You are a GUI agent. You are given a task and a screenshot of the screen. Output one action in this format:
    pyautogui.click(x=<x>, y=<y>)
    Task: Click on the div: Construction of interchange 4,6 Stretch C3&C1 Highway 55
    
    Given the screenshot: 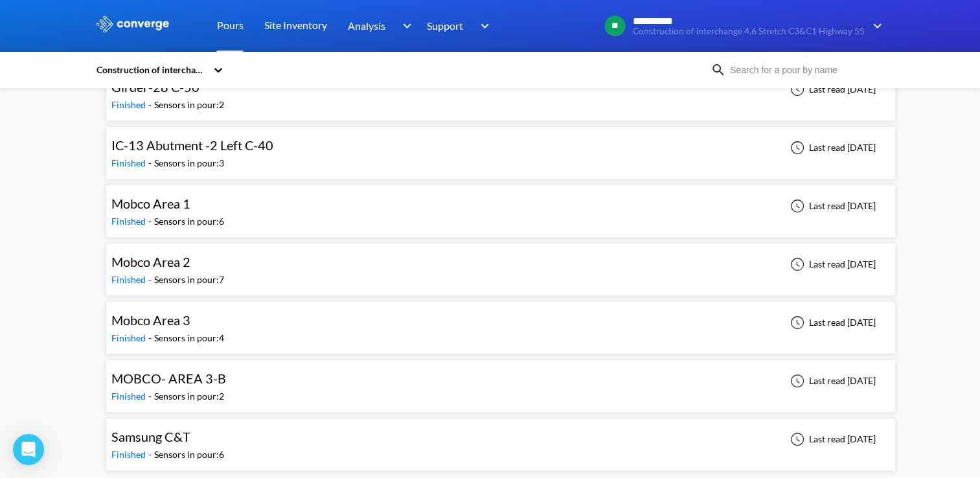 What is the action you would take?
    pyautogui.click(x=151, y=70)
    